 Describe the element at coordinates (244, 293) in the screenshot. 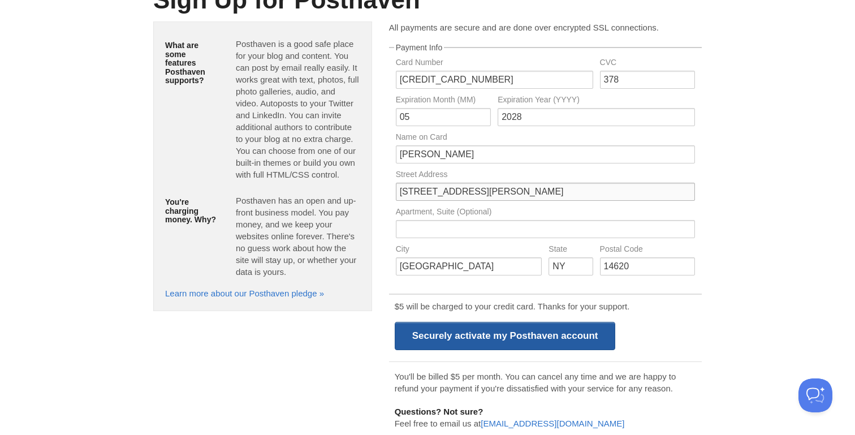

I see `a: Learn more about our Posthaven pledge »` at that location.